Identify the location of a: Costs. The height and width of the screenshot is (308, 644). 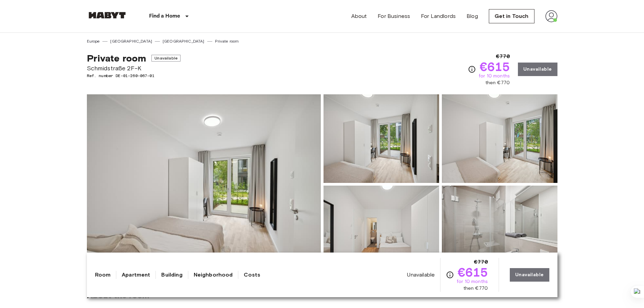
(252, 275).